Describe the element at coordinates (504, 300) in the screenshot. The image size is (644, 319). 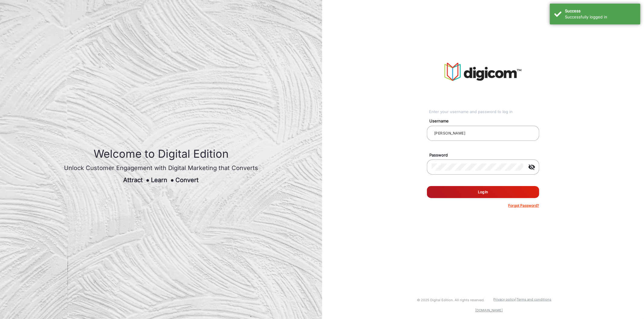
I see `a: Privacy policy` at that location.